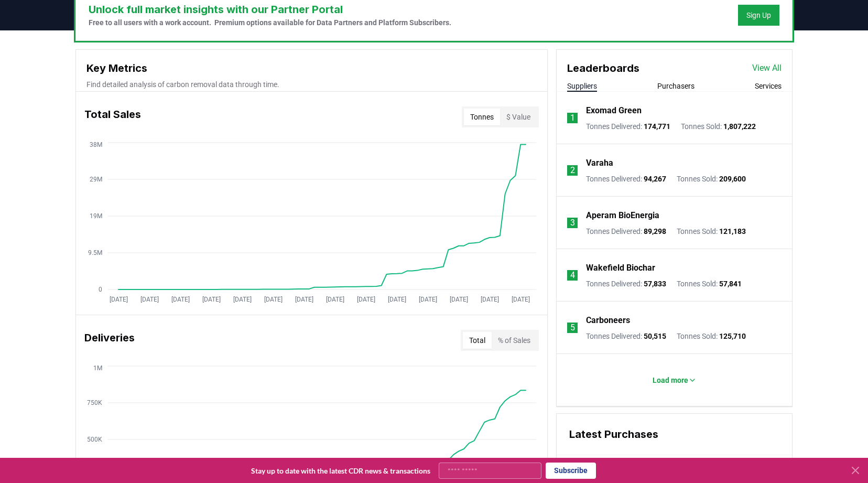 The image size is (868, 483). Describe the element at coordinates (759, 15) in the screenshot. I see `div: Sign Up` at that location.